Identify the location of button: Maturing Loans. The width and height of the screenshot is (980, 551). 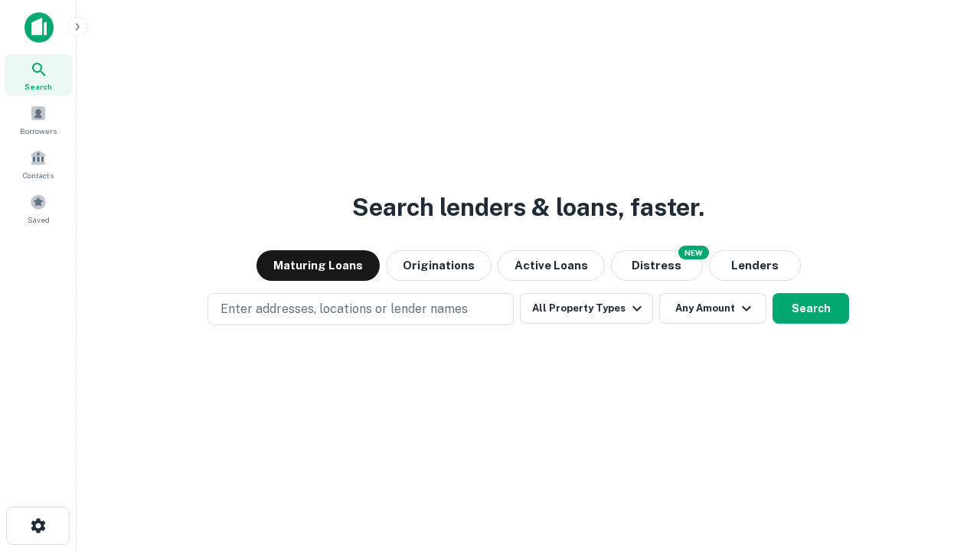
(318, 266).